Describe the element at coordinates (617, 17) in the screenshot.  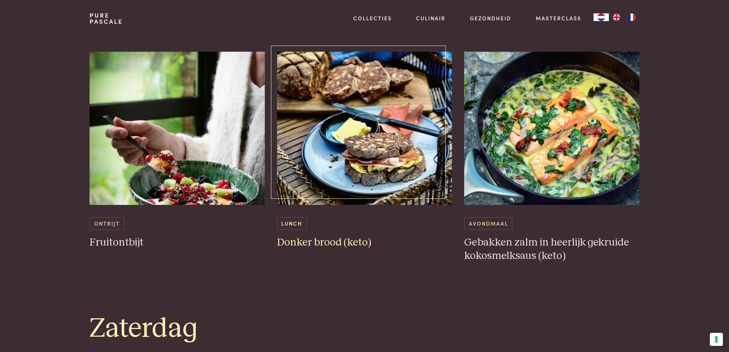
I see `aside: Language selected: Nederlands` at that location.